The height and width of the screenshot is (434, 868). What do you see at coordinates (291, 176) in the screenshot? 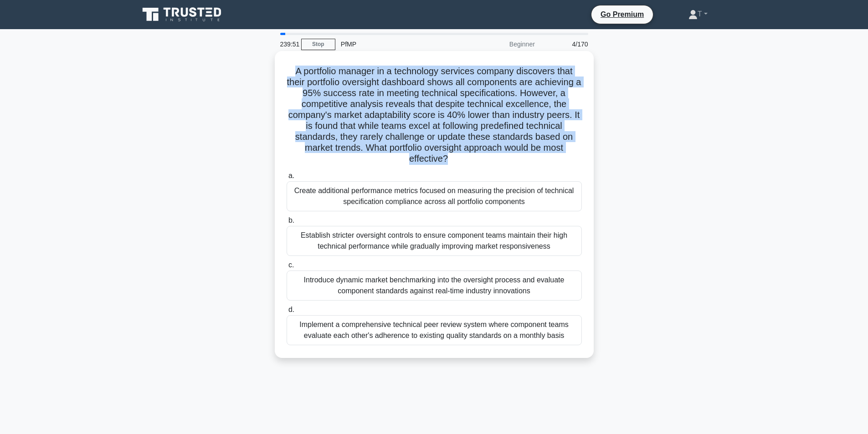
I see `span: a.` at bounding box center [291, 176].